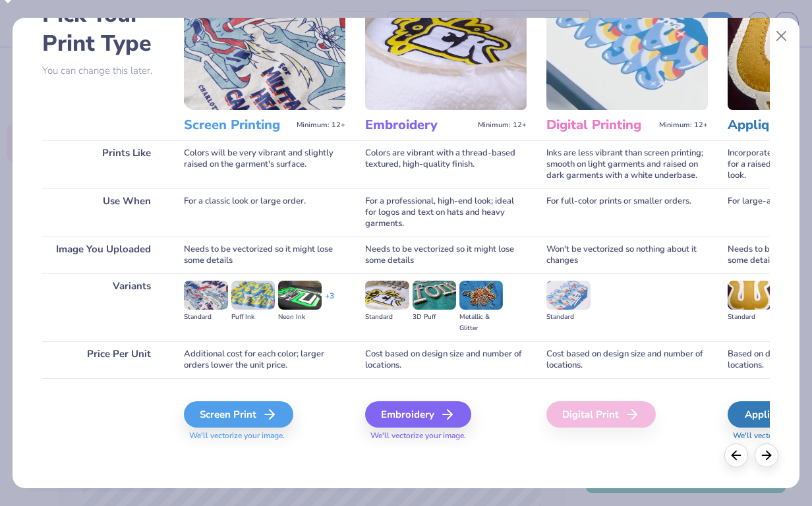  I want to click on h3: Screen Printing, so click(238, 125).